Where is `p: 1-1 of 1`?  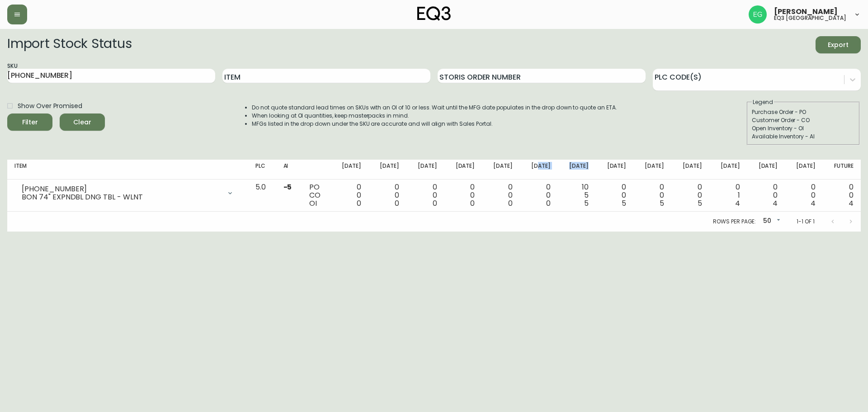 p: 1-1 of 1 is located at coordinates (806, 222).